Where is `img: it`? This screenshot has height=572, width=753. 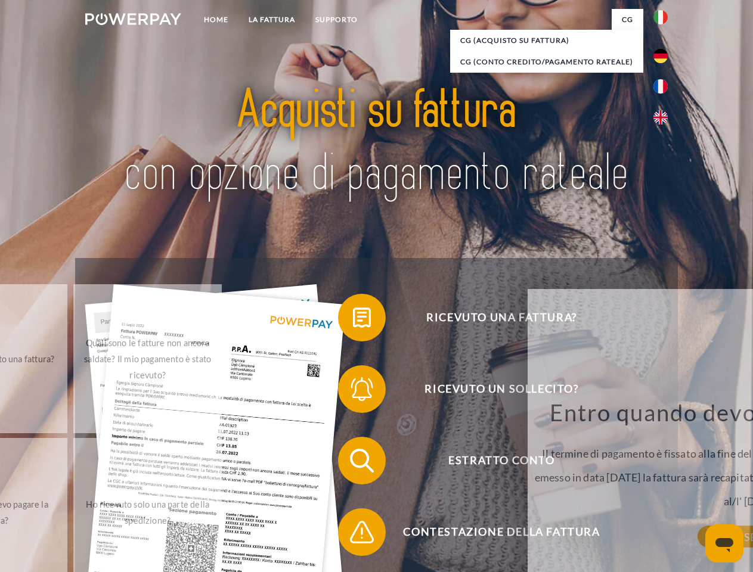
img: it is located at coordinates (660, 17).